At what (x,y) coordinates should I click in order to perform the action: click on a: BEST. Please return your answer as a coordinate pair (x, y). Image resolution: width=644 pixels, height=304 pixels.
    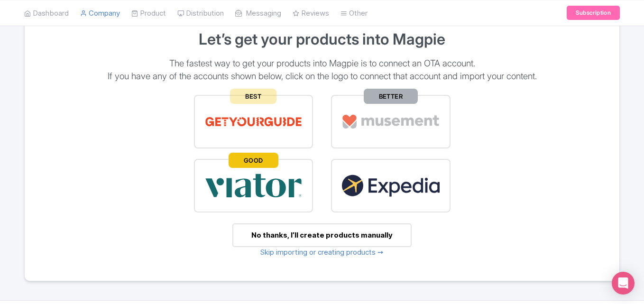
    Looking at the image, I should click on (254, 121).